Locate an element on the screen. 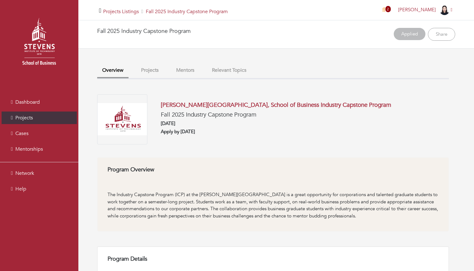  a: 2 is located at coordinates (389, 10).